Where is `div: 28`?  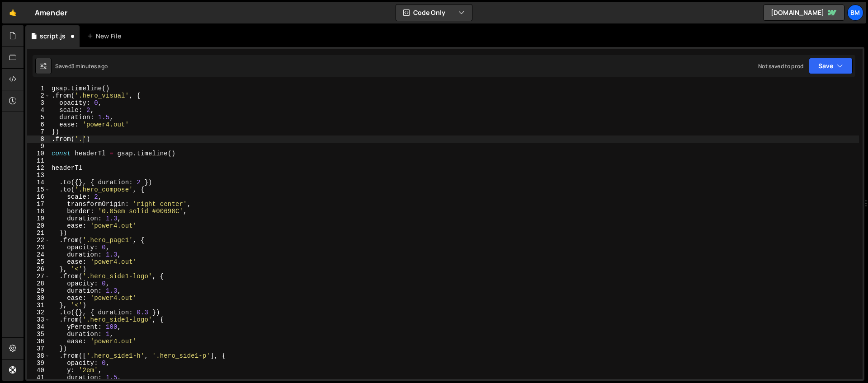
div: 28 is located at coordinates (39, 284).